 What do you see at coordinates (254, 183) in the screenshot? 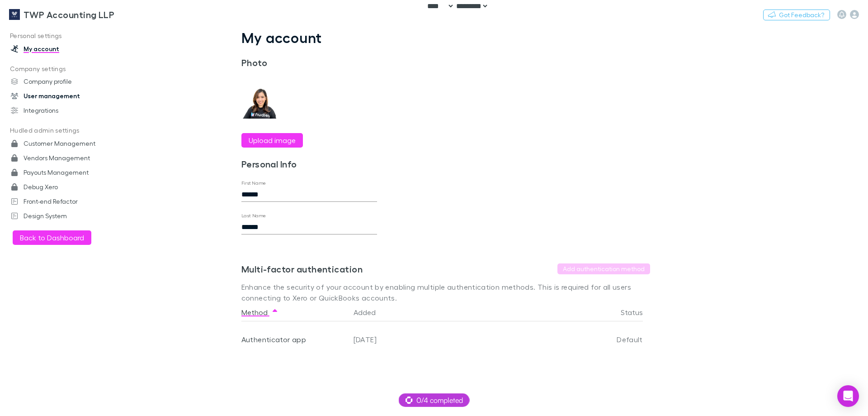
I see `label: First Name` at bounding box center [254, 183].